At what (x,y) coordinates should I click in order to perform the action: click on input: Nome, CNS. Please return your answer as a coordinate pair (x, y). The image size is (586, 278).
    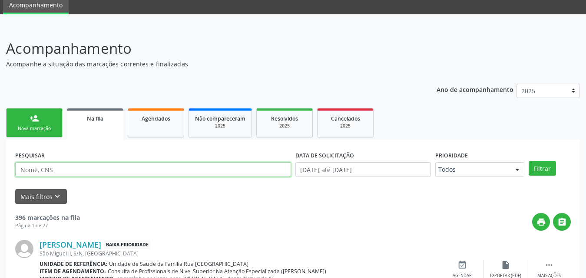
    Looking at the image, I should click on (153, 170).